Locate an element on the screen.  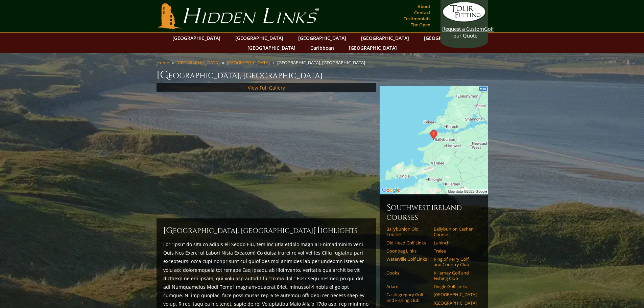
a: Waterville Golf Links is located at coordinates (408, 259).